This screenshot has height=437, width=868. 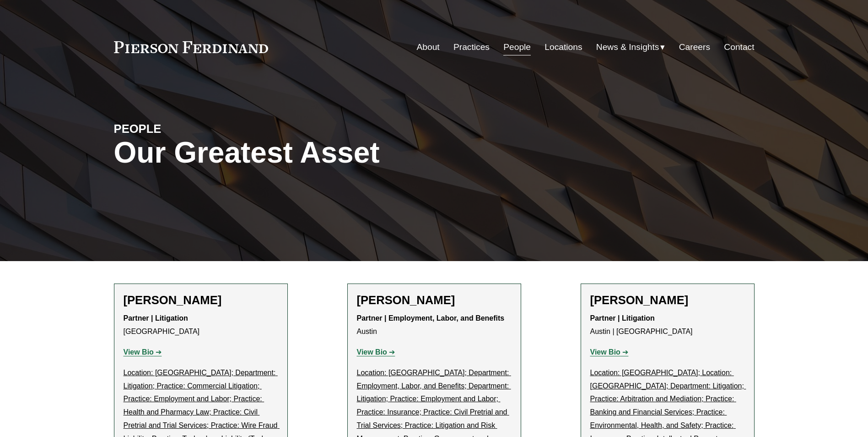 What do you see at coordinates (430, 318) in the screenshot?
I see `strong: Partner | Employment, Labor, and Benefits` at bounding box center [430, 318].